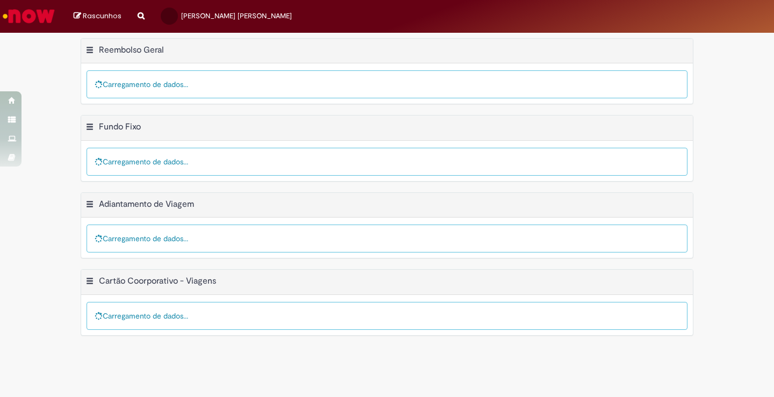 The height and width of the screenshot is (397, 774). I want to click on h2: Reembolso Geral, so click(131, 50).